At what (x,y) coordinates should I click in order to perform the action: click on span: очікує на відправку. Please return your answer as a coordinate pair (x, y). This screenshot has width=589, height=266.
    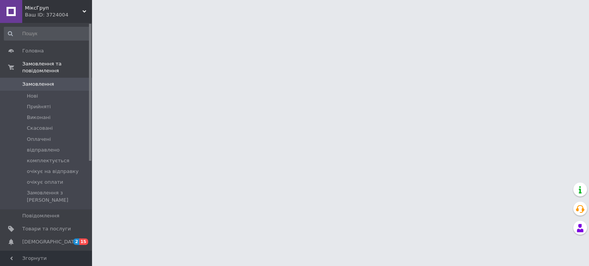
    Looking at the image, I should click on (52, 172).